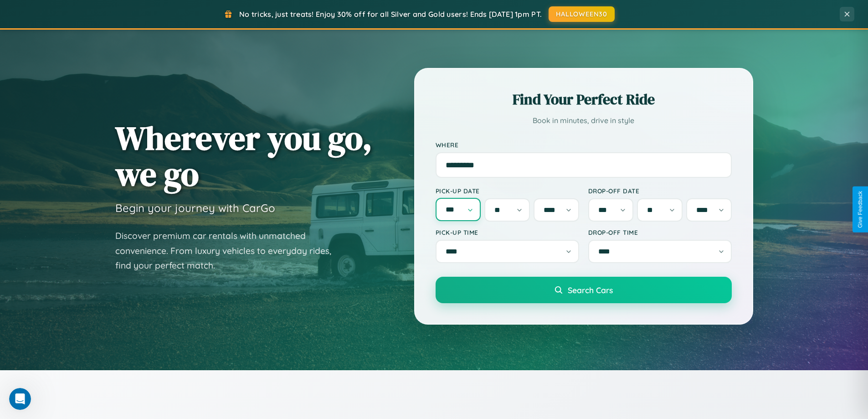  What do you see at coordinates (581, 14) in the screenshot?
I see `button: HALLOWEEN30` at bounding box center [581, 14].